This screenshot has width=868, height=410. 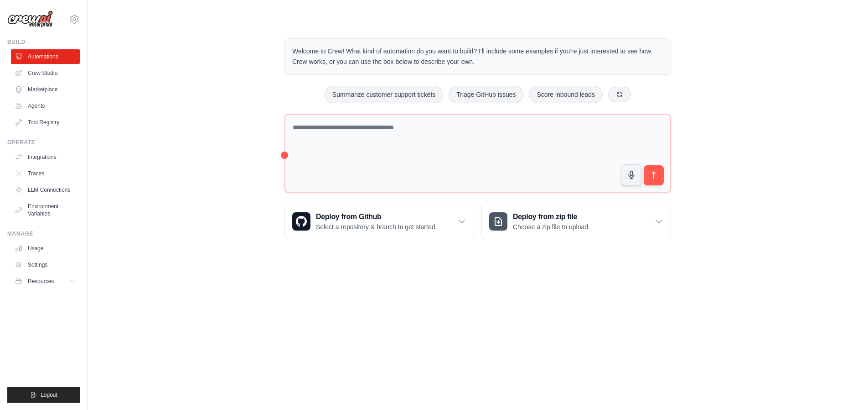 I want to click on button: Resources, so click(x=45, y=281).